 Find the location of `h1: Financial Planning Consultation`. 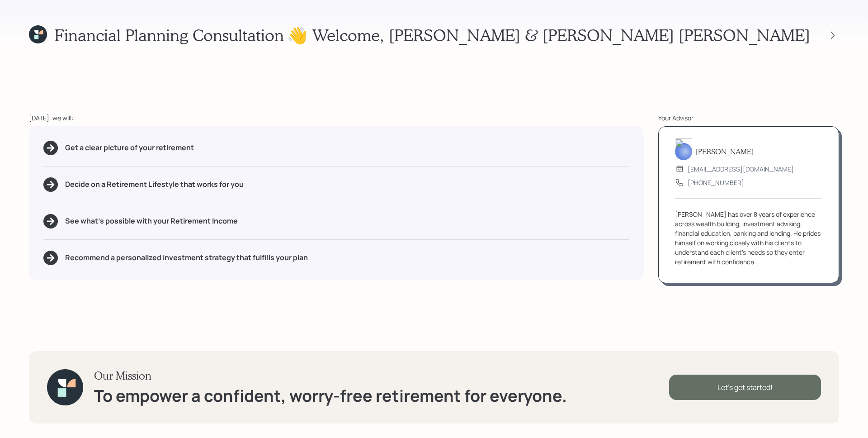

h1: Financial Planning Consultation is located at coordinates (169, 35).